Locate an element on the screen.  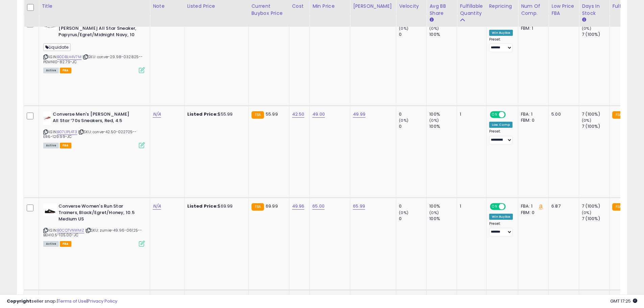
div: seller snap | | is located at coordinates (62, 301).